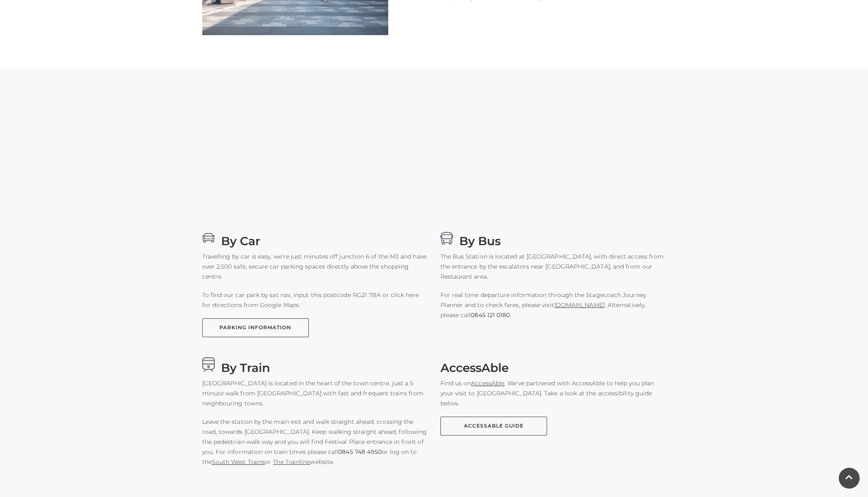 The height and width of the screenshot is (497, 868). What do you see at coordinates (315, 238) in the screenshot?
I see `h3: By Car` at bounding box center [315, 238].